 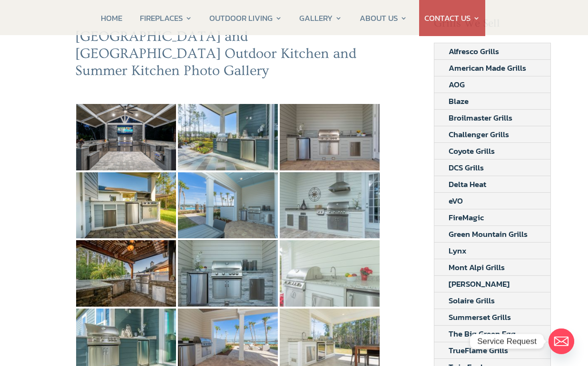 I want to click on a: Alfresco Grills, so click(x=474, y=51).